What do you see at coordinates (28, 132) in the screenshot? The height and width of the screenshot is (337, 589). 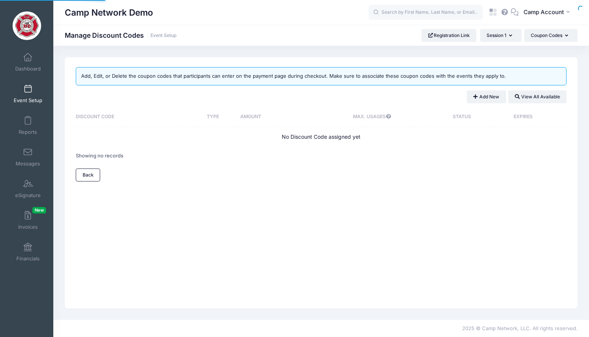 I see `span: Reports` at bounding box center [28, 132].